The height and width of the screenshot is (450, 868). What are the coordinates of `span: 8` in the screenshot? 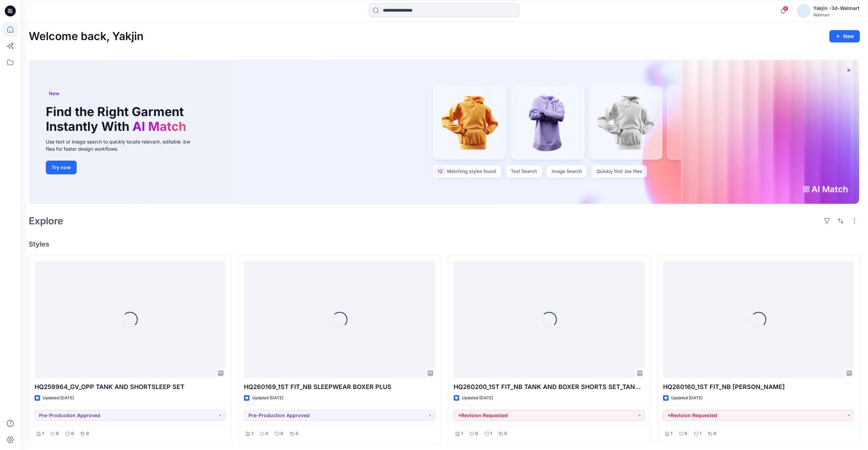 It's located at (786, 9).